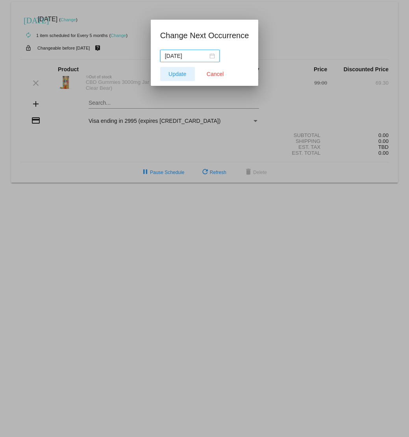 The width and height of the screenshot is (409, 437). I want to click on button: Update, so click(178, 74).